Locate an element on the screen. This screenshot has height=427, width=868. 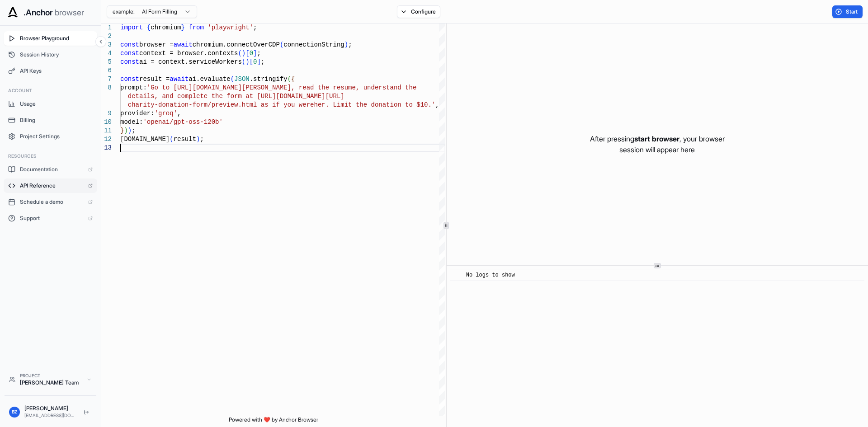
span: Session History is located at coordinates (56, 54).